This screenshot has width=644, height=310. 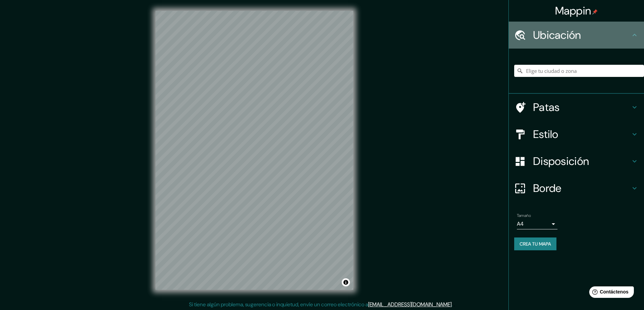 I want to click on font: Tamaño, so click(x=523, y=216).